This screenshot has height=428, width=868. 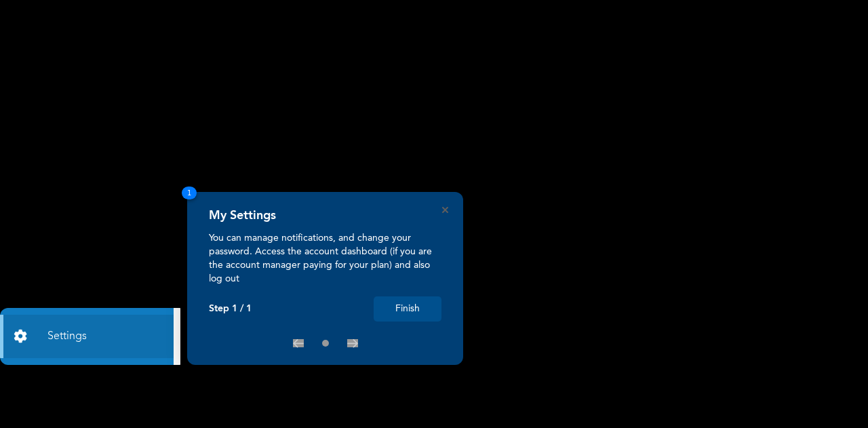 I want to click on p: Step 1 / 1, so click(x=230, y=309).